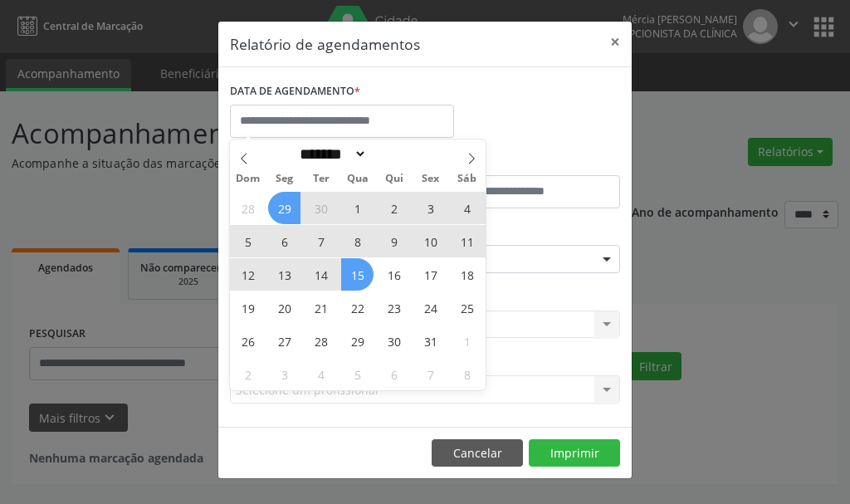  What do you see at coordinates (394, 274) in the screenshot?
I see `span: Outubro 16, 2025` at bounding box center [394, 274].